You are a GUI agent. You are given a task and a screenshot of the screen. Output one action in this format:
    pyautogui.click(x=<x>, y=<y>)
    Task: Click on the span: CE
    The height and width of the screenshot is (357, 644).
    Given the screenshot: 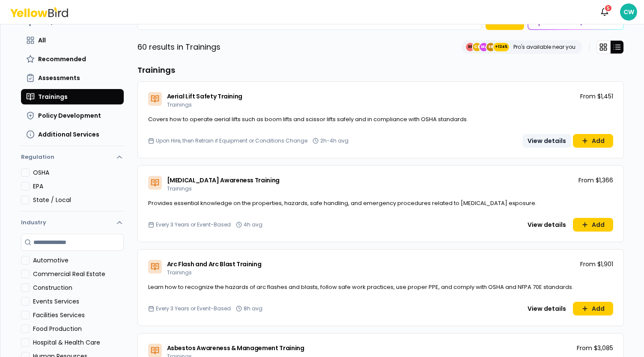 What is the action you would take?
    pyautogui.click(x=477, y=47)
    